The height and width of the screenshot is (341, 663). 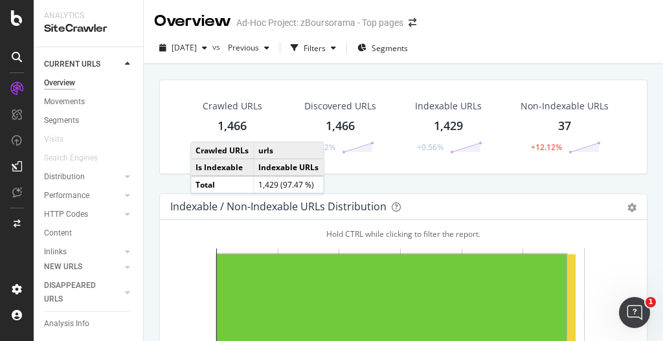 I want to click on button: Filters, so click(x=313, y=48).